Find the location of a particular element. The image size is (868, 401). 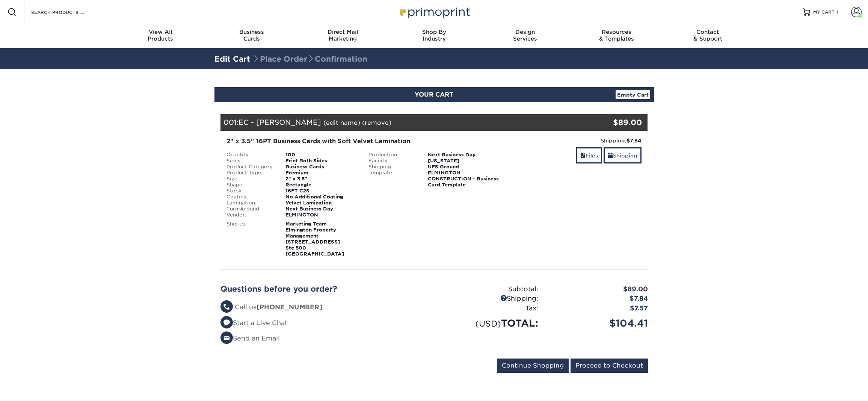

span: Business is located at coordinates (251, 32).